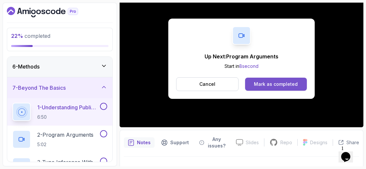 The image size is (366, 169). What do you see at coordinates (60, 88) in the screenshot?
I see `button: 7-Beyond The Basics` at bounding box center [60, 88].